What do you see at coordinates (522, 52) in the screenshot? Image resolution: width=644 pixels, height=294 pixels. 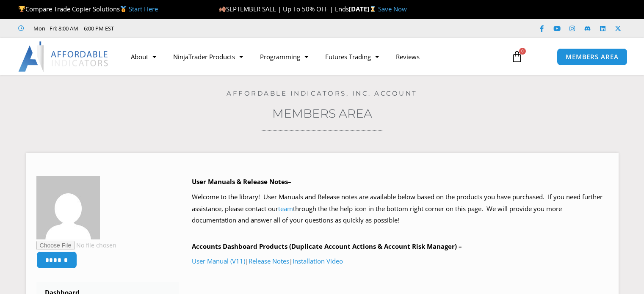 I see `span: 0` at bounding box center [522, 52].